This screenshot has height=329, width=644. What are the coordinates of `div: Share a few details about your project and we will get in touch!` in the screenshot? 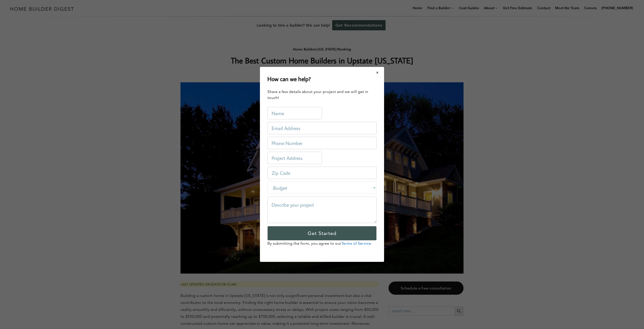 It's located at (322, 95).